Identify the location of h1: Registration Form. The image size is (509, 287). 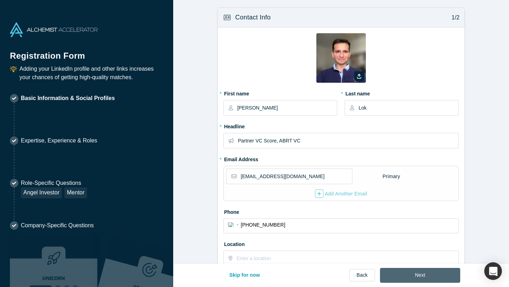
(87, 52).